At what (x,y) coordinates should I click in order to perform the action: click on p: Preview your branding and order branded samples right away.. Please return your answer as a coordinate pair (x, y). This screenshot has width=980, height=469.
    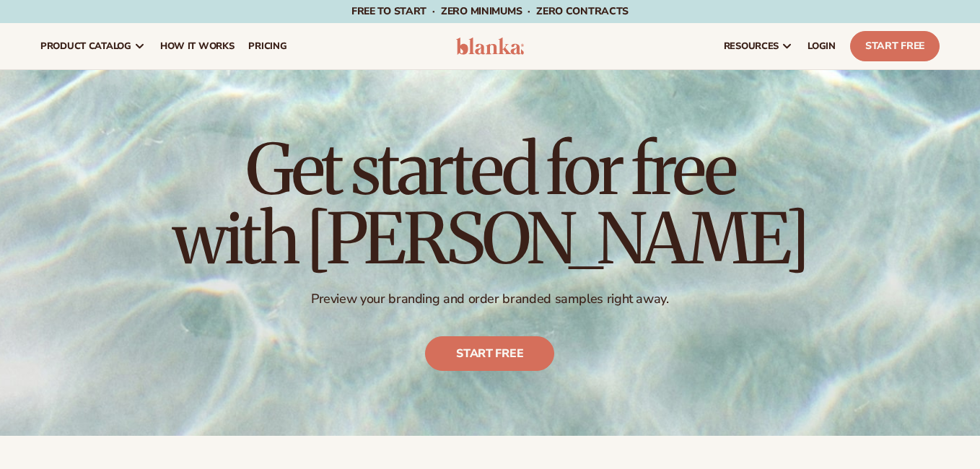
    Looking at the image, I should click on (490, 299).